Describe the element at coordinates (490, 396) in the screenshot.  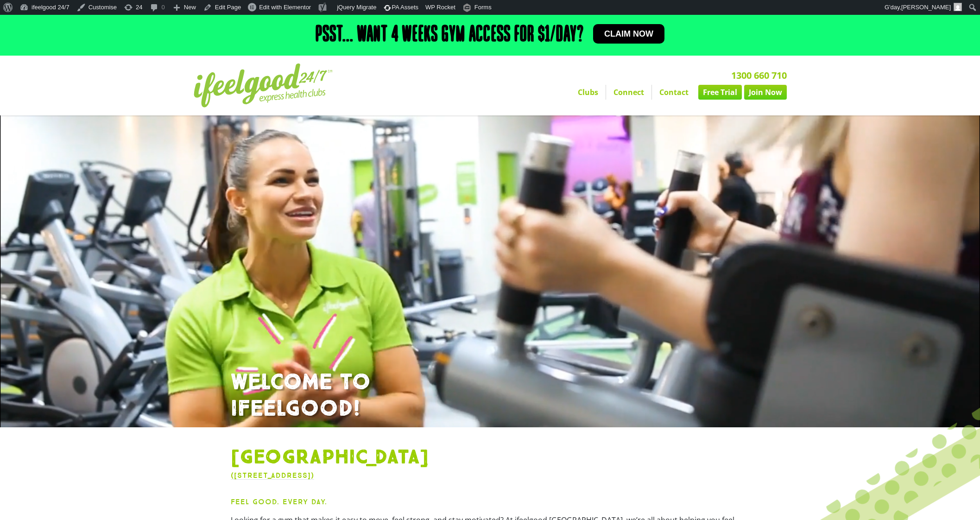
I see `h1: WELCOME TO IFEELGOOD!` at that location.